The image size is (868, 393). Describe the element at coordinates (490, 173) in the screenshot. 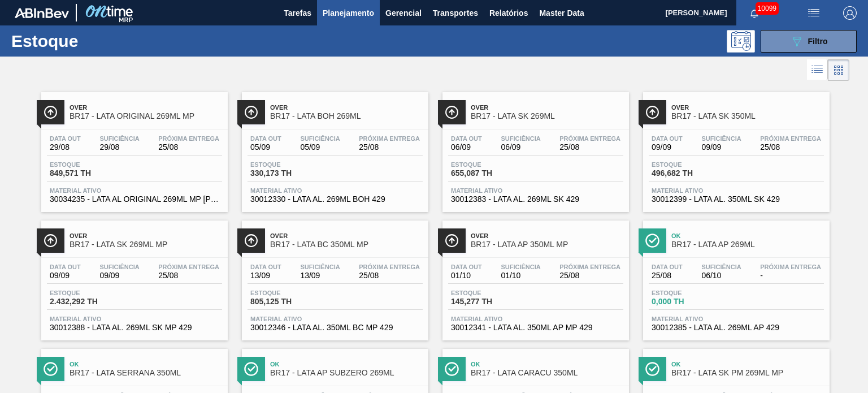

I see `span: 655,087 TH` at that location.